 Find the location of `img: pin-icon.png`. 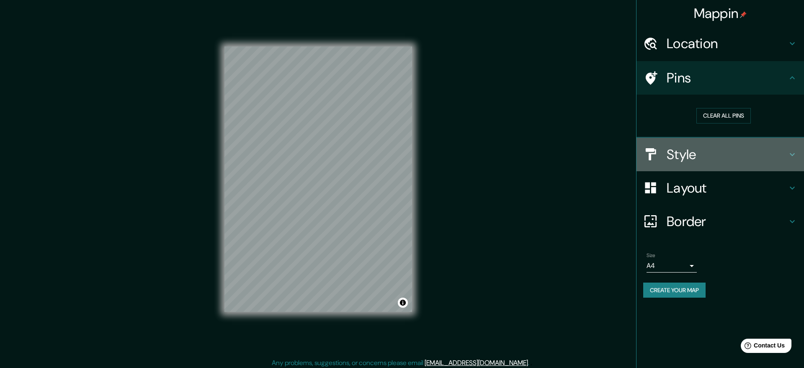

img: pin-icon.png is located at coordinates (743, 15).